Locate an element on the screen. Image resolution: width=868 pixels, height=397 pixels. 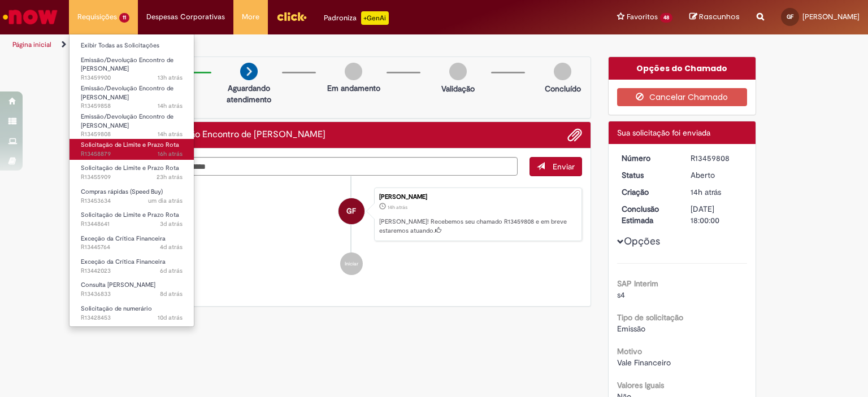
div: Opções do Chamado is located at coordinates (681, 68).